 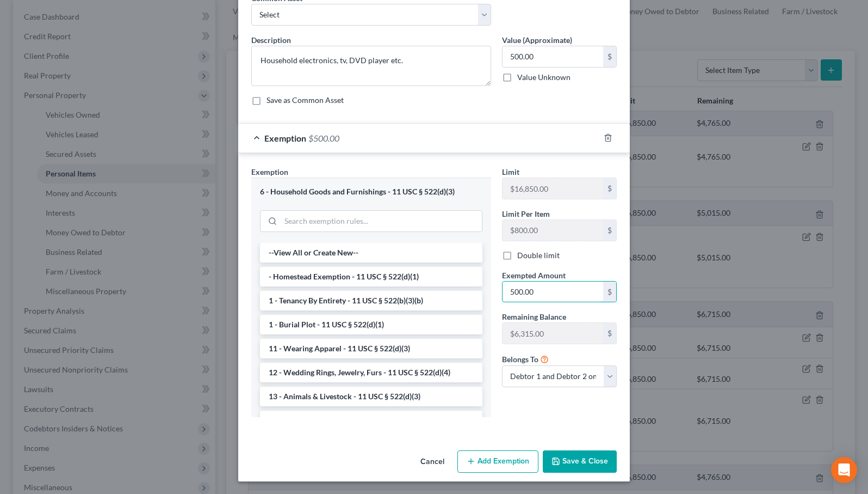 I want to click on button: Cancel, so click(x=432, y=462).